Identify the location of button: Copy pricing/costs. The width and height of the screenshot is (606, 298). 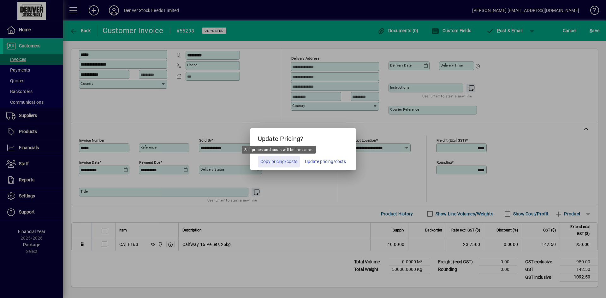
(279, 162).